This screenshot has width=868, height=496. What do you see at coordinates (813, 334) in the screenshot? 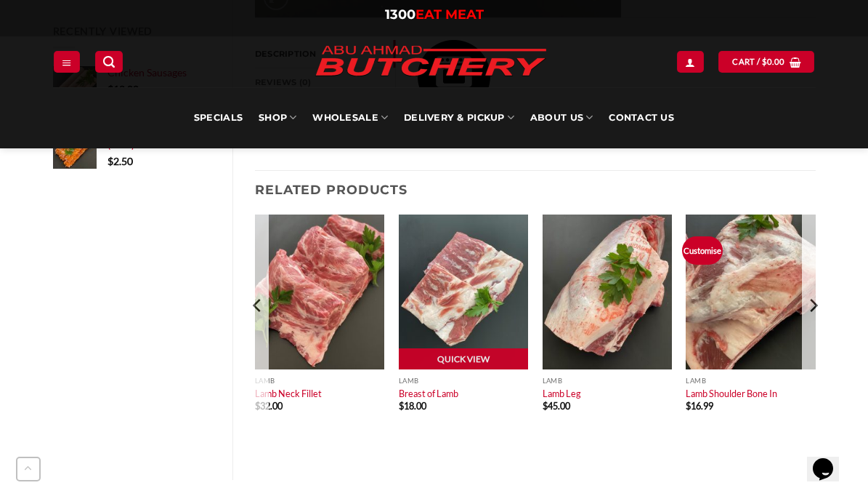
I see `button: Next` at bounding box center [813, 334].